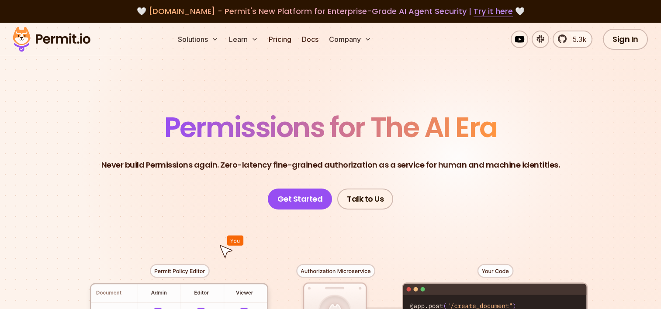 This screenshot has height=309, width=661. Describe the element at coordinates (350, 39) in the screenshot. I see `button: Company` at that location.